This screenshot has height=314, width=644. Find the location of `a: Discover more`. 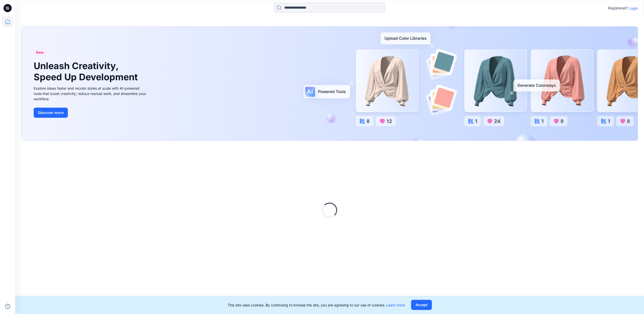

a: Discover more is located at coordinates (91, 113).